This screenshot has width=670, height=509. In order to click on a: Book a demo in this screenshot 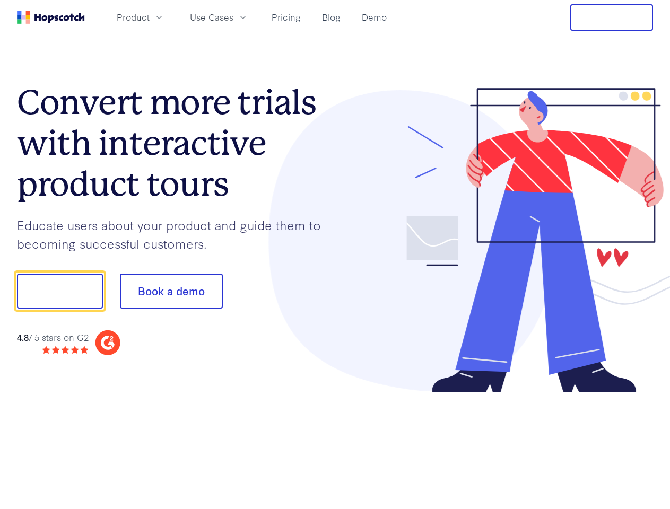, I will do `click(171, 291)`.